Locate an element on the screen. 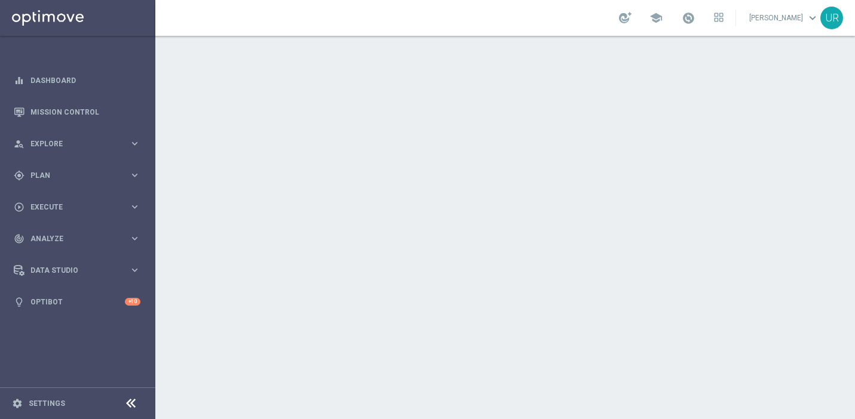 This screenshot has height=419, width=855. span: Plan is located at coordinates (79, 176).